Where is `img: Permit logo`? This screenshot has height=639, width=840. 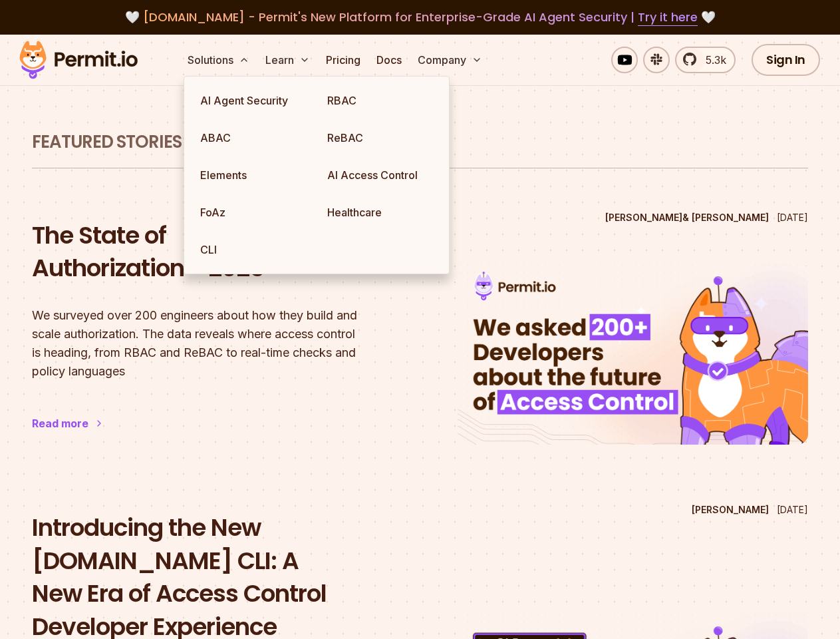 img: Permit logo is located at coordinates (79, 60).